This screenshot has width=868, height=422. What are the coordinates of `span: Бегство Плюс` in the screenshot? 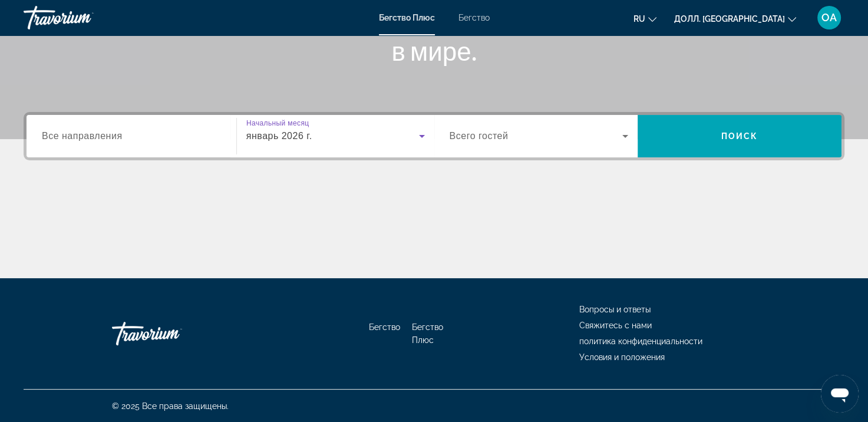 It's located at (427, 333).